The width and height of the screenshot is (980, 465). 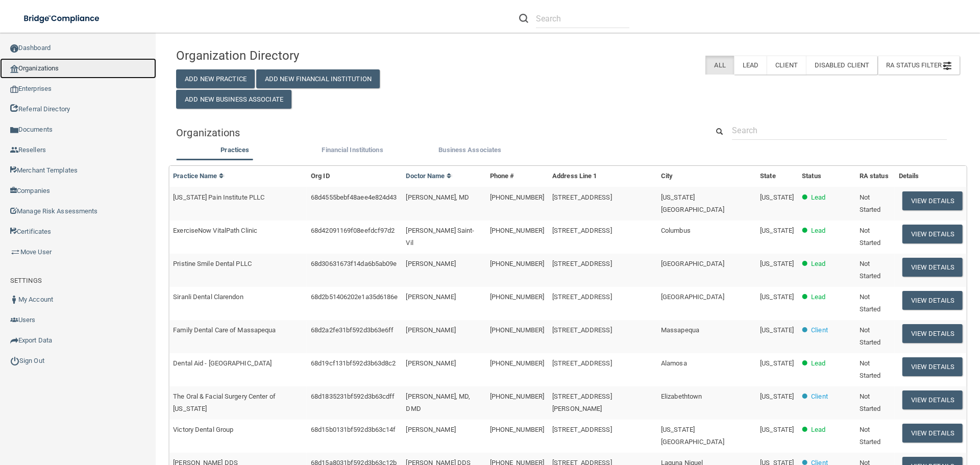 What do you see at coordinates (14, 130) in the screenshot?
I see `img: icon-documents.8dae5593.png` at bounding box center [14, 130].